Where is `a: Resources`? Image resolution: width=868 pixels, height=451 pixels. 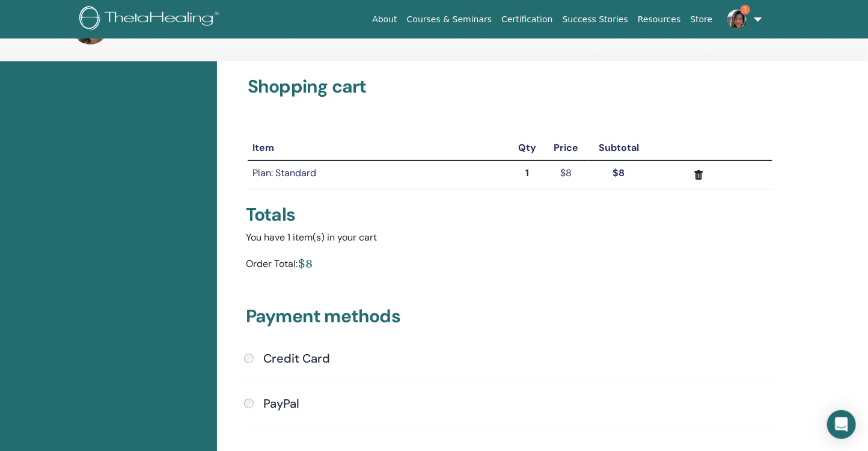
a: Resources is located at coordinates (659, 19).